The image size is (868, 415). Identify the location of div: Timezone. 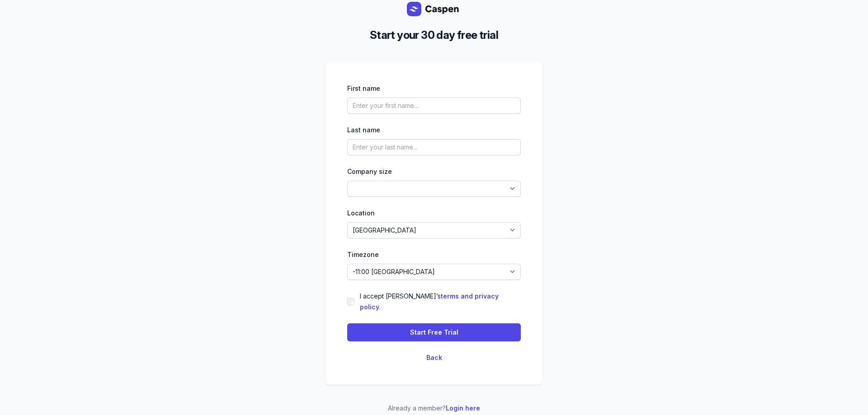
(434, 255).